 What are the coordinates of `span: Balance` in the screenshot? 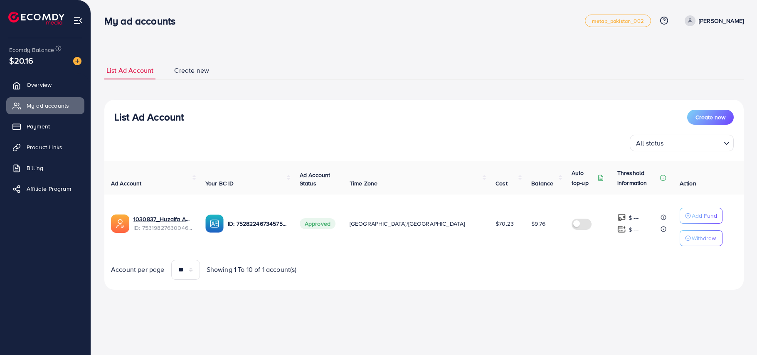 It's located at (542, 183).